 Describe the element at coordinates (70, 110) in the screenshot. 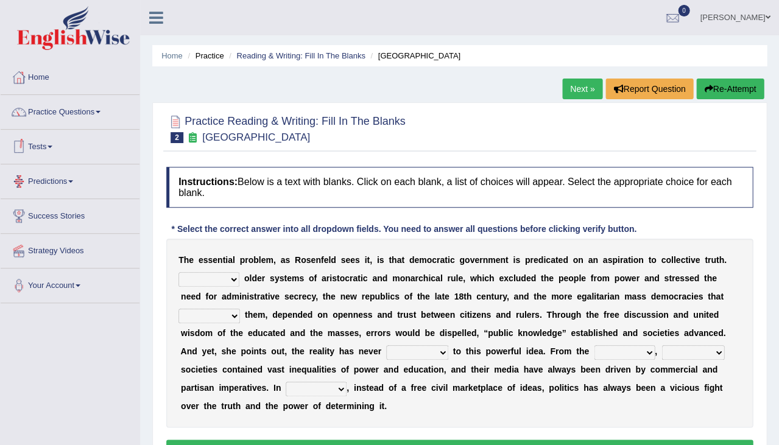

I see `a: Practice Questions` at that location.